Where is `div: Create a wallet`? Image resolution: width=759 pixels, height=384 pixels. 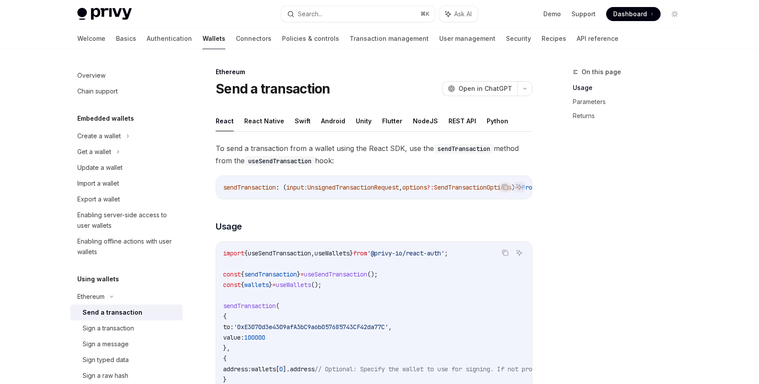 div: Create a wallet is located at coordinates (99, 136).